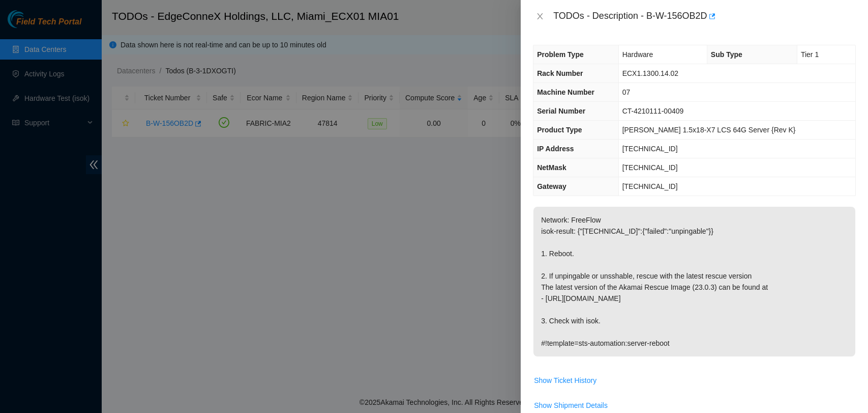  Describe the element at coordinates (552, 187) in the screenshot. I see `span: Gateway` at that location.